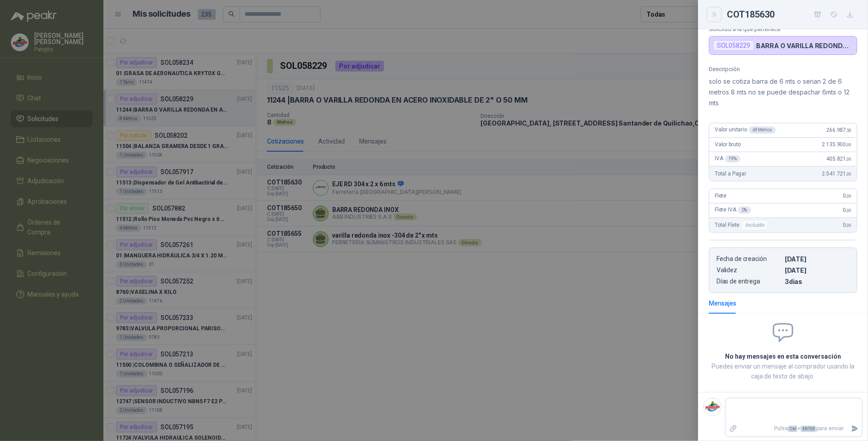  What do you see at coordinates (733, 45) in the screenshot?
I see `div: SOL058229` at bounding box center [733, 45].